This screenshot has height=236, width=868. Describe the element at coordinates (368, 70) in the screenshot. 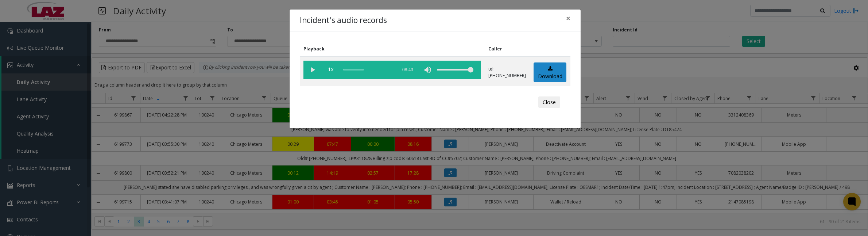

I see `div: scrub bar` at that location.